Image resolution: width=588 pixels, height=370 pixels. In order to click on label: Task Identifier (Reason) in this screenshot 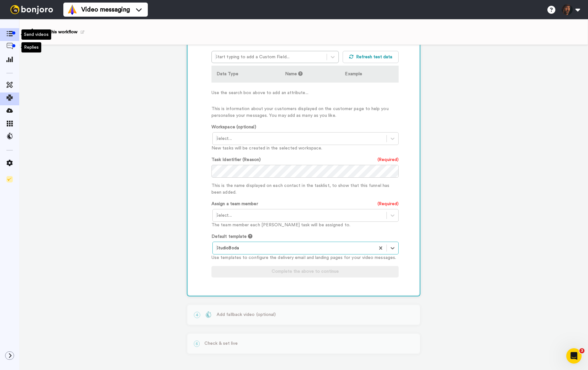, I will do `click(236, 160)`.